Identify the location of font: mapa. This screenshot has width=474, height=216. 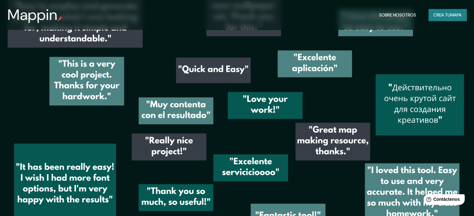
(456, 15).